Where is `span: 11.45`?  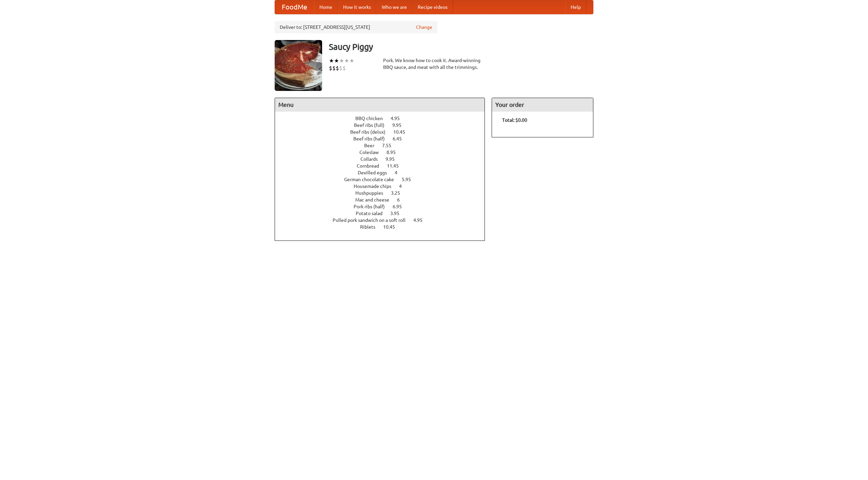 span: 11.45 is located at coordinates (396, 166).